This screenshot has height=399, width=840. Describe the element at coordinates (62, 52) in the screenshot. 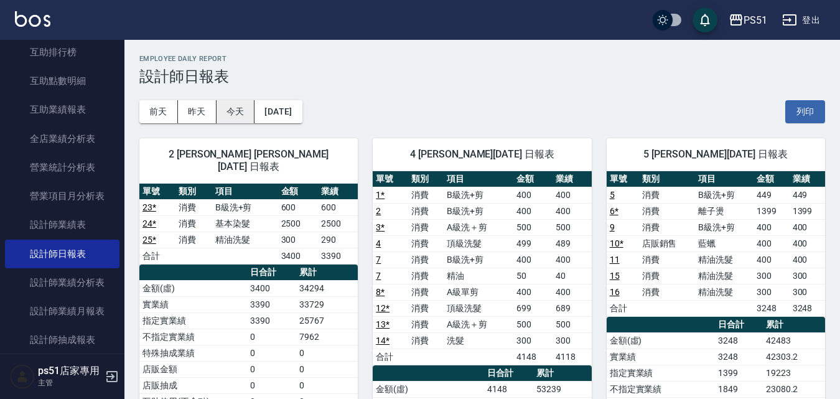

I see `a: 互助排行榜` at that location.